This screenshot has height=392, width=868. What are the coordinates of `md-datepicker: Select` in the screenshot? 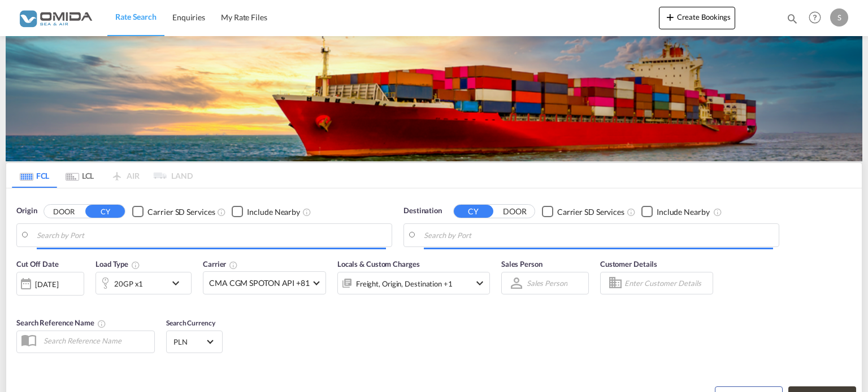 It's located at (20, 302).